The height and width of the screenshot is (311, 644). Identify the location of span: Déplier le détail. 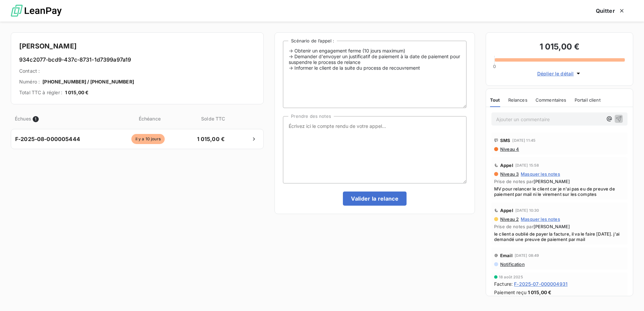
(555, 74).